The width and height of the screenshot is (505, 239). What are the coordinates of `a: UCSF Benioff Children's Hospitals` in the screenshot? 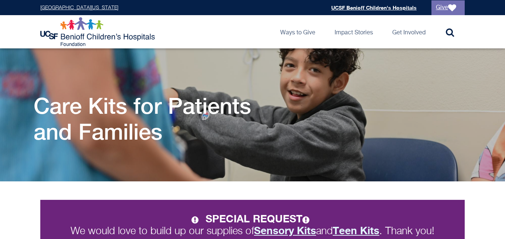 It's located at (374, 7).